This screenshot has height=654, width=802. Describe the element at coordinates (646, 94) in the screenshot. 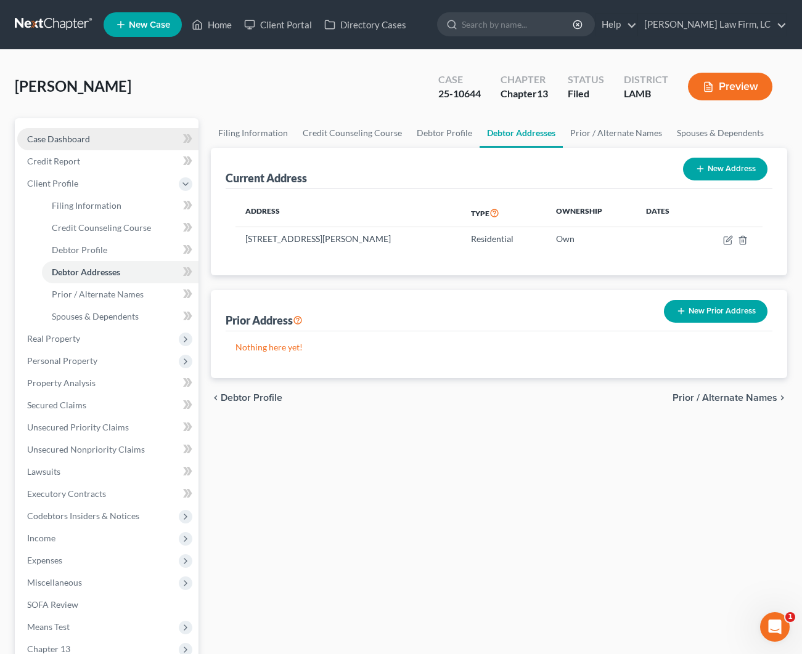

I see `div: LAMB` at that location.